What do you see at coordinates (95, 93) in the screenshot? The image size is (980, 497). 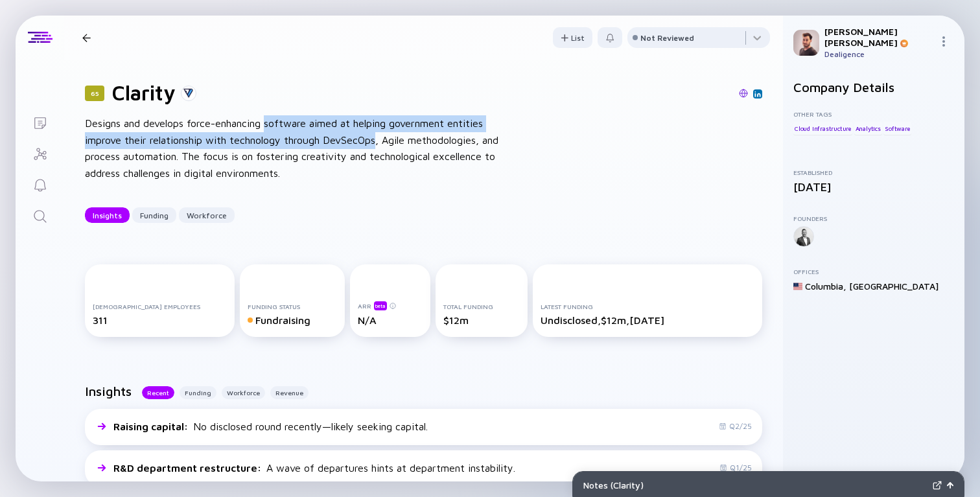 I see `div: 65` at bounding box center [95, 93].